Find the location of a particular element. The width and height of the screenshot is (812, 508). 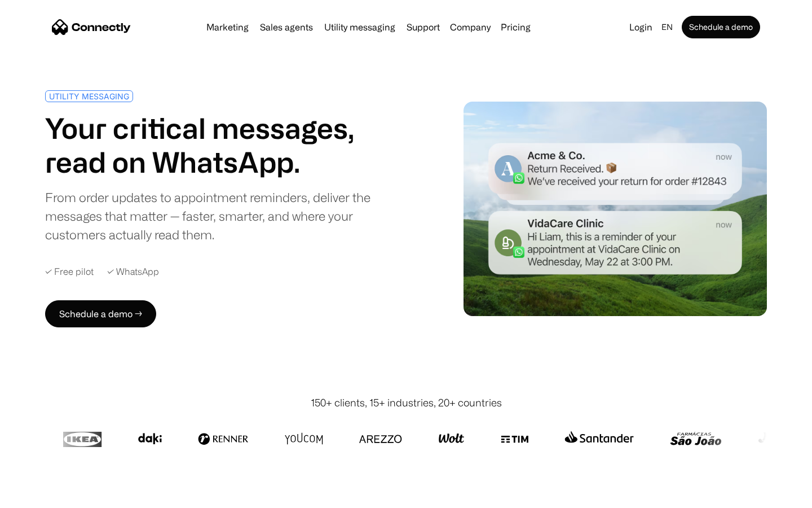

div: ✓ WhatsApp is located at coordinates (133, 271).